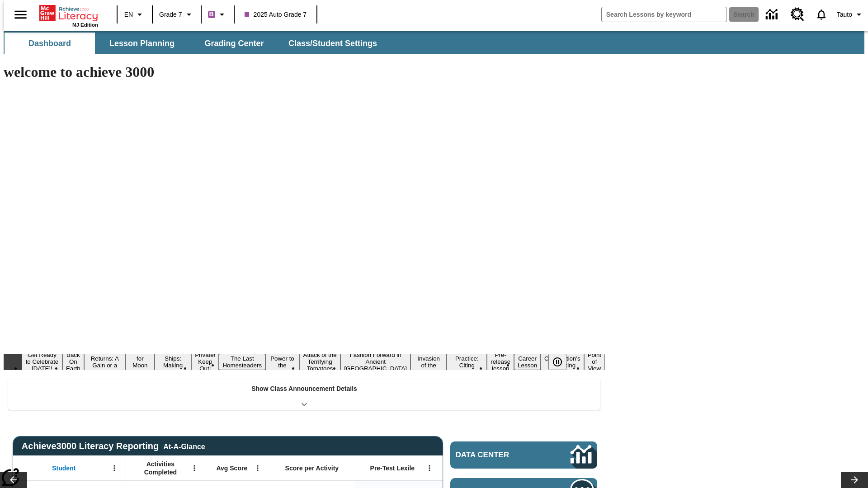  What do you see at coordinates (501, 362) in the screenshot?
I see `button: Slide 13 Pre-release lesson` at bounding box center [501, 362].